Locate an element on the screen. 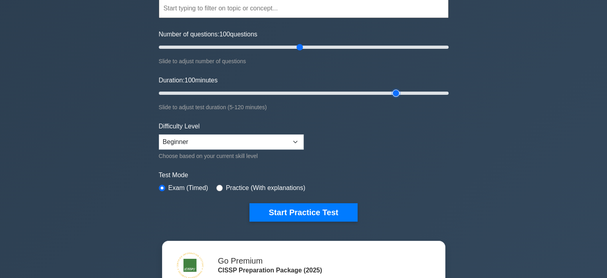 The width and height of the screenshot is (607, 278). label: Test Mode is located at coordinates (304, 175).